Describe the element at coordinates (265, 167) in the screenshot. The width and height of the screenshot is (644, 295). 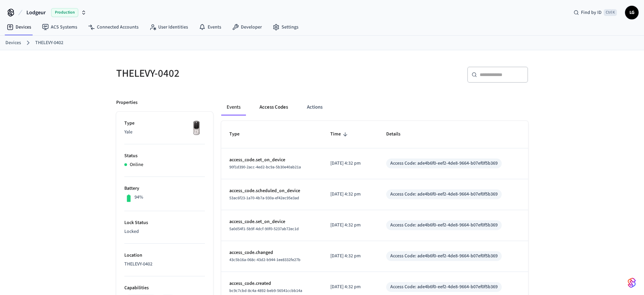
I see `span: 90f1d390-2acc-4ed2-bc9a-5b30e40ab21a` at that location.